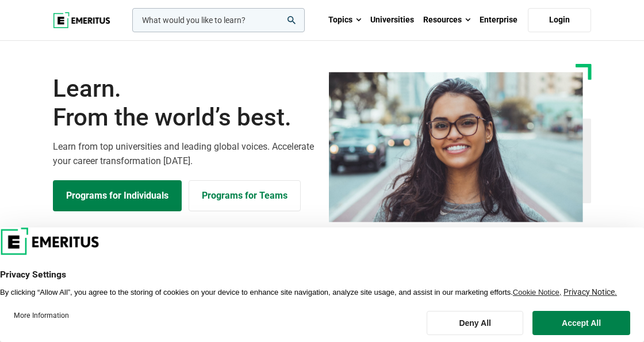 Image resolution: width=644 pixels, height=342 pixels. Describe the element at coordinates (218, 20) in the screenshot. I see `input: woocommerce-product-search-field-0` at that location.